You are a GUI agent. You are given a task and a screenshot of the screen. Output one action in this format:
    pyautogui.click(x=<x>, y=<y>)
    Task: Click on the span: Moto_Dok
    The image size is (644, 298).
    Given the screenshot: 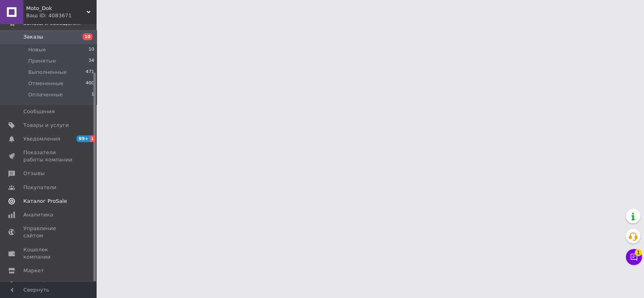 What is the action you would take?
    pyautogui.click(x=56, y=8)
    